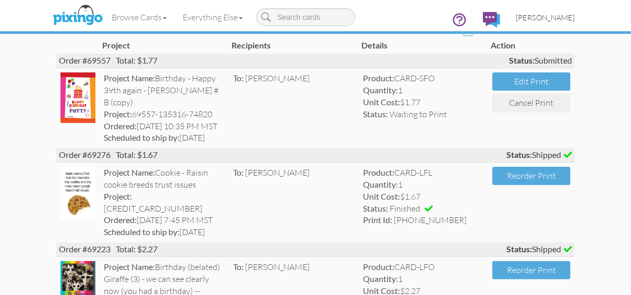 This screenshot has height=295, width=631. Describe the element at coordinates (137, 154) in the screenshot. I see `span: Total: $1.67` at that location.